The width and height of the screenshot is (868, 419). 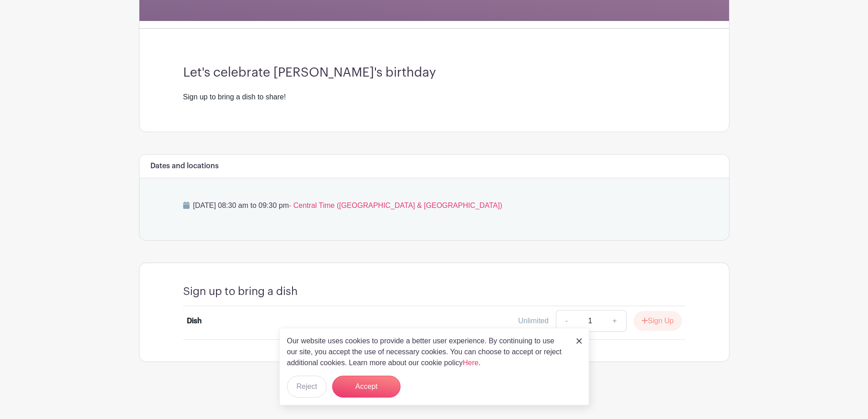 What do you see at coordinates (658, 321) in the screenshot?
I see `button: Sign Up` at bounding box center [658, 321].